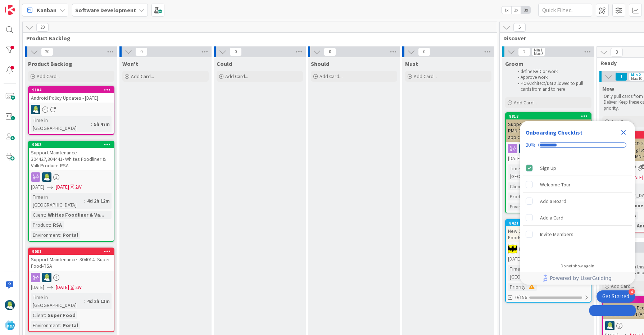  Describe the element at coordinates (550, 116) in the screenshot. I see `div: 8818` at that location.